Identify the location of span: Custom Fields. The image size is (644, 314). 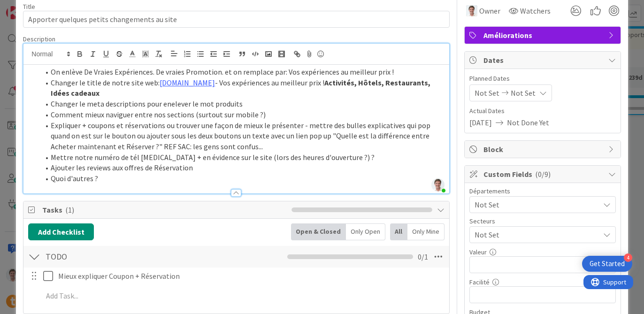
(543, 174).